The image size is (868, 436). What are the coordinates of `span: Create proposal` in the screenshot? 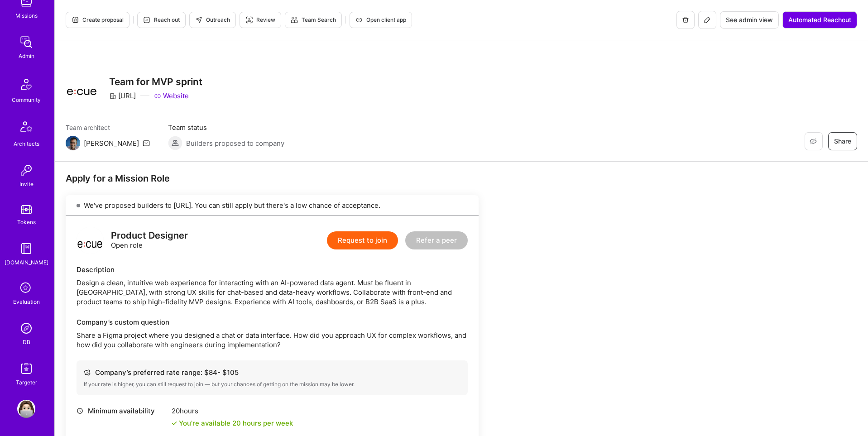 It's located at (98, 20).